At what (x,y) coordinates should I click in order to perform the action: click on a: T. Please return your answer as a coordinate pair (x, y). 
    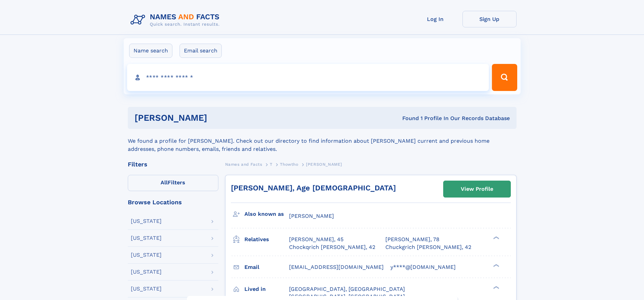
    Looking at the image, I should click on (271, 164).